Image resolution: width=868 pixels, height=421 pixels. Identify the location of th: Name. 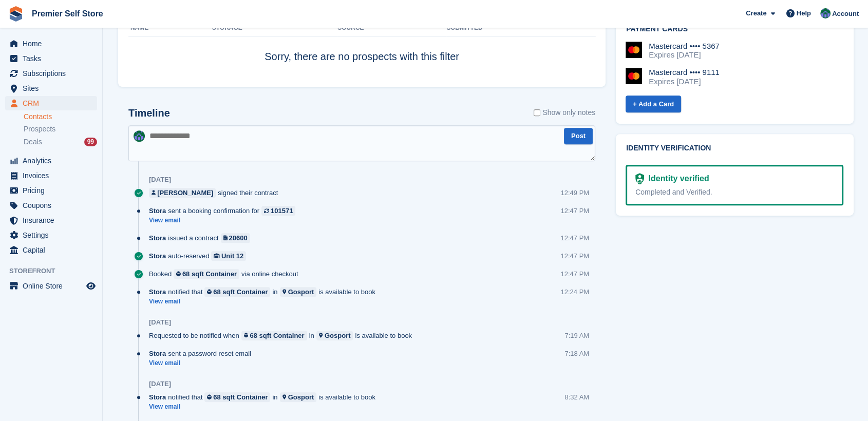
(170, 28).